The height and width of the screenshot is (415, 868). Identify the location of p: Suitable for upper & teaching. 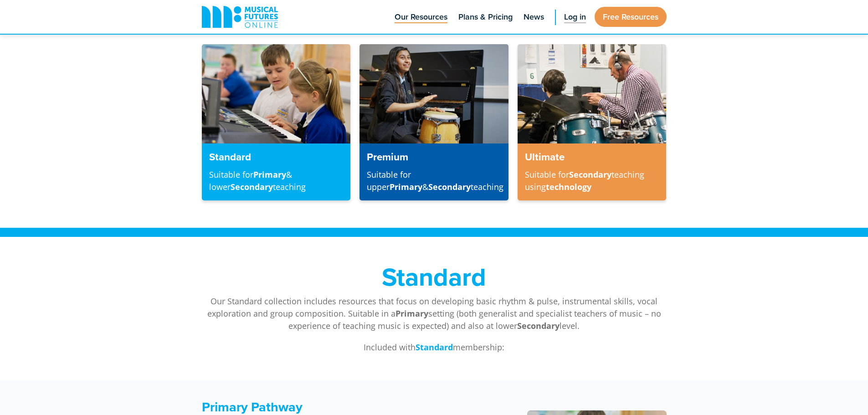
(434, 181).